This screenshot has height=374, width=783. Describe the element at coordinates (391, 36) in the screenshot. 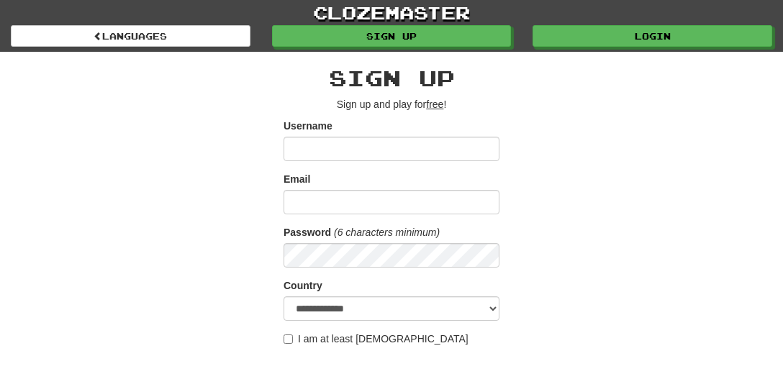

I see `a: Sign up` at that location.